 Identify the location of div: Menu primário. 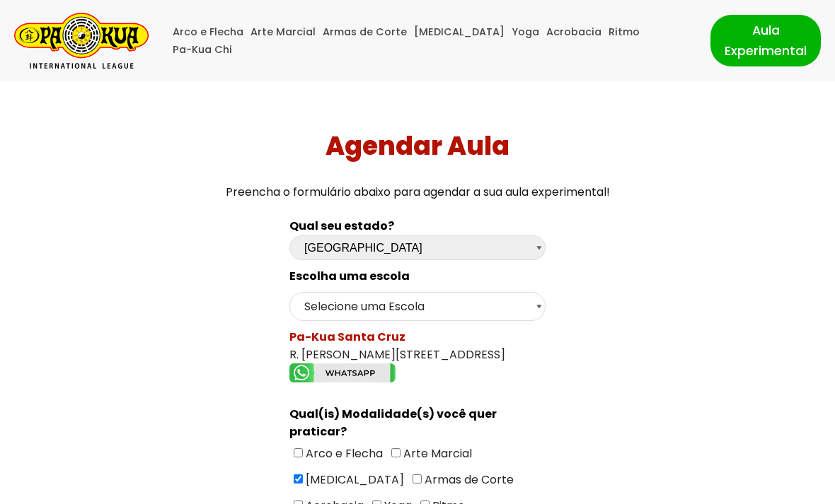
(430, 41).